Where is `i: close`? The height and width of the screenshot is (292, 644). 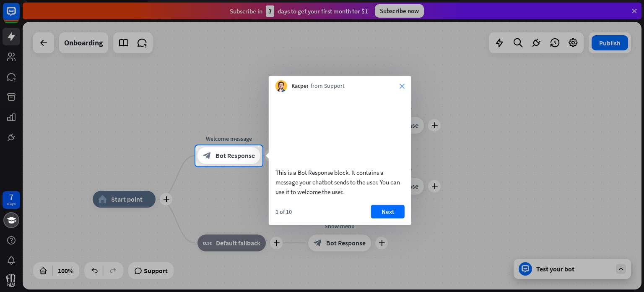
i: close is located at coordinates (402, 86).